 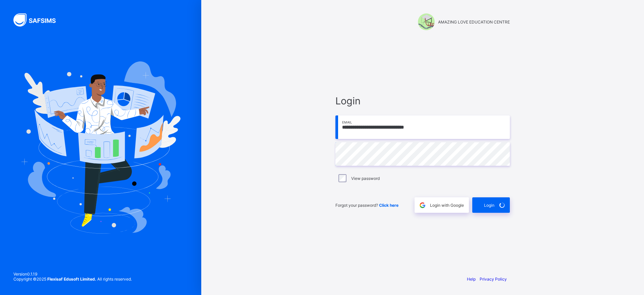 I want to click on a: Help, so click(x=471, y=279).